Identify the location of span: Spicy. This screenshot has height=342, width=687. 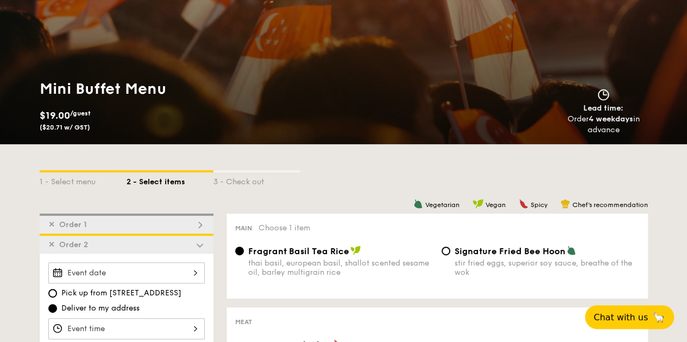
(538, 205).